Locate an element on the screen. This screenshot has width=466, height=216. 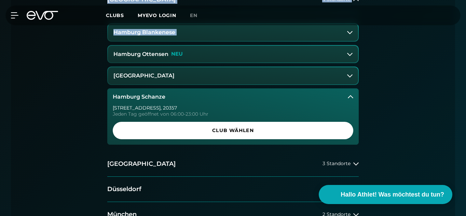
button: Hamburg Blankenese is located at coordinates (233, 32).